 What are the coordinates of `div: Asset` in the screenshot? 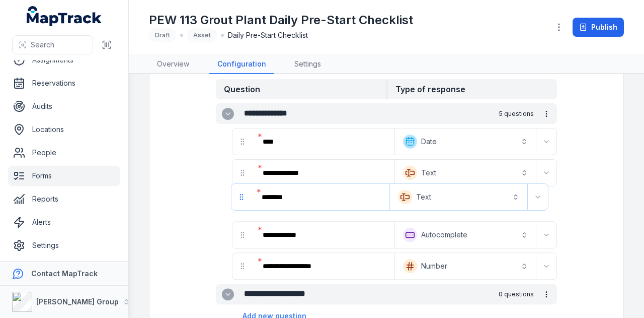 It's located at (202, 35).